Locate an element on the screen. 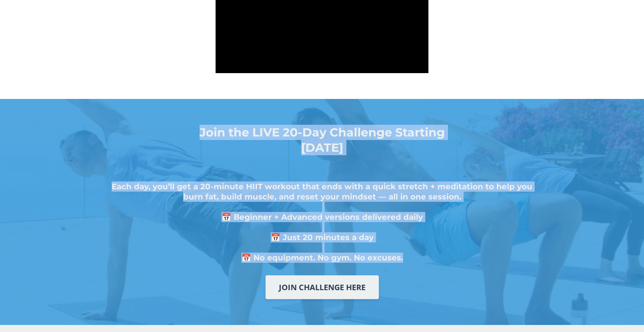 The height and width of the screenshot is (332, 644). strong: 📅 Beginner + Advanced versions delivered daily is located at coordinates (322, 217).